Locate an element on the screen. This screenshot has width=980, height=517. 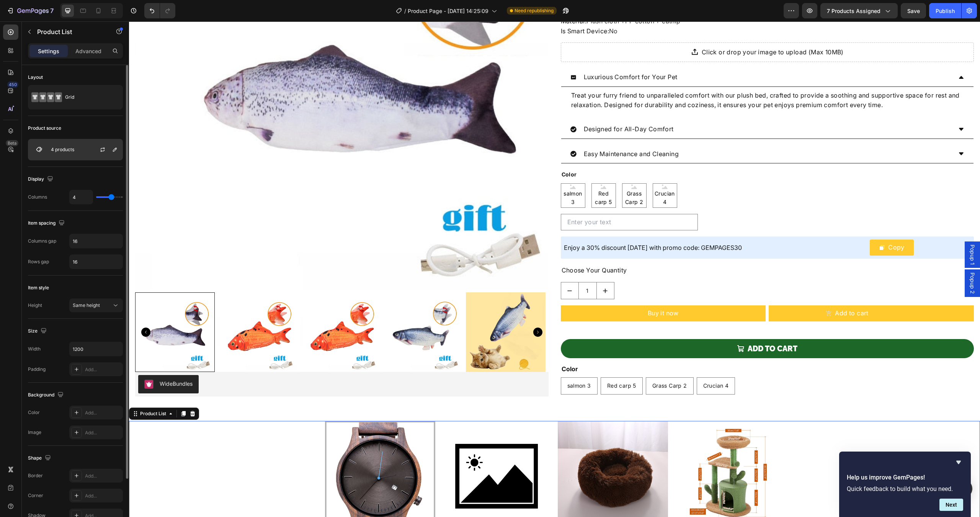
div: Add to cart is located at coordinates (723, 292).